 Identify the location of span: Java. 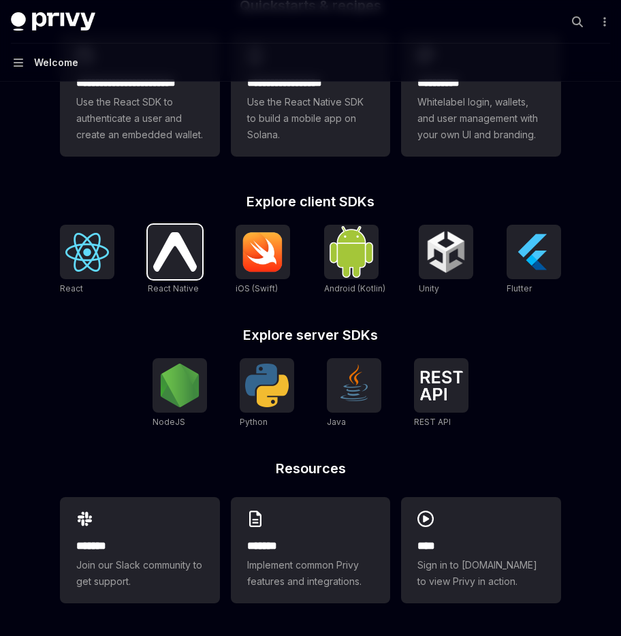
(337, 422).